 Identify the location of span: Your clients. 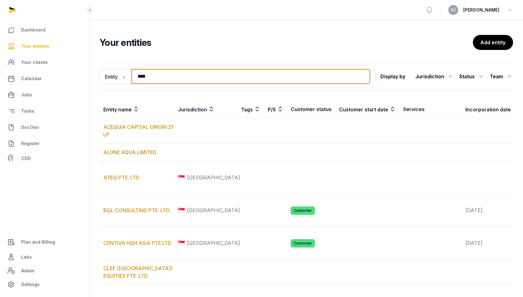
(34, 62).